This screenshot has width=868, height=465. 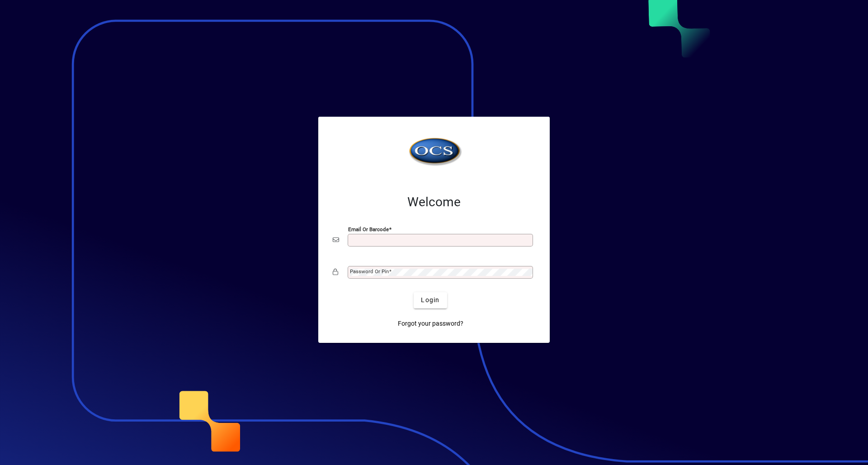 I want to click on mat-label: Email or Barcode, so click(x=369, y=228).